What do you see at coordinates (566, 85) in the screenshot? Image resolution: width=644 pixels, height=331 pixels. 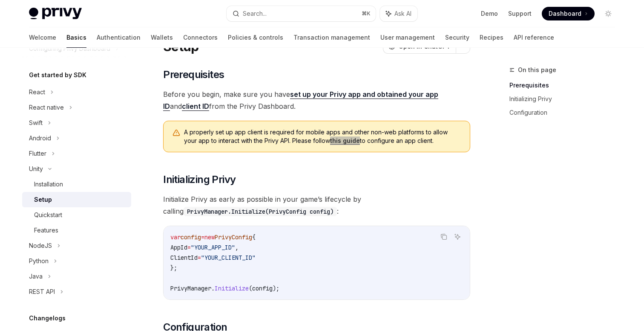 I see `a: Prerequisites` at bounding box center [566, 85].